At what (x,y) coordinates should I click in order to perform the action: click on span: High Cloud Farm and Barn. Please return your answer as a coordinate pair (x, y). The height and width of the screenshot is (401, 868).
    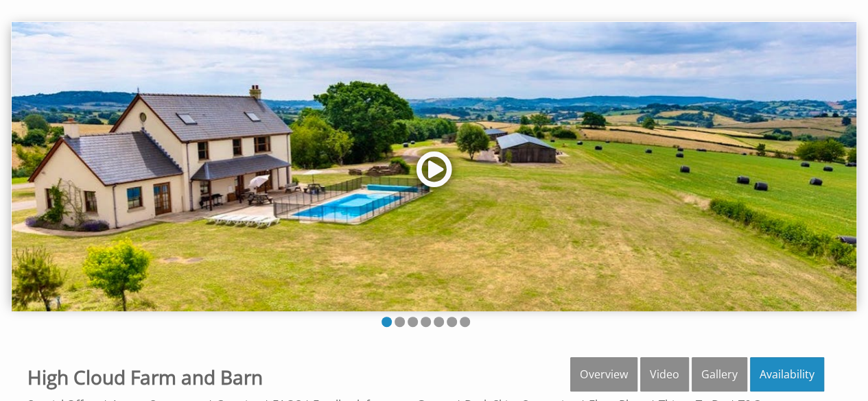
    Looking at the image, I should click on (145, 377).